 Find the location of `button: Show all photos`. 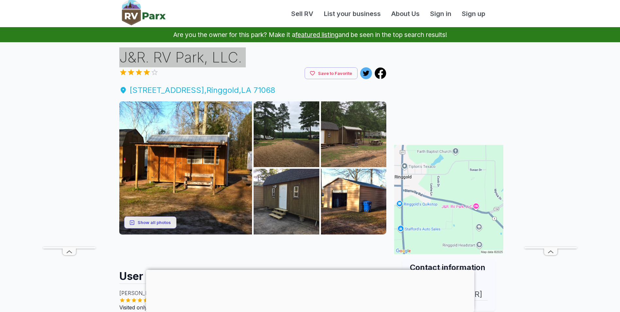

button: Show all photos is located at coordinates (150, 222).